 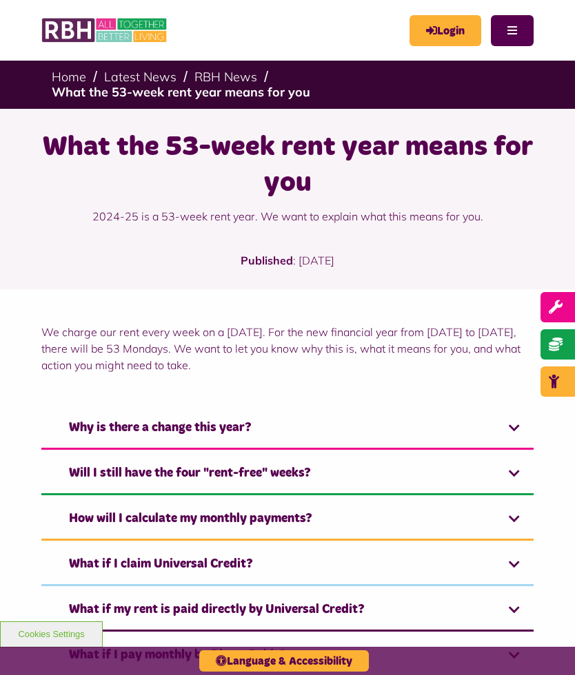 I want to click on a: How will I calculate my monthly payments?, so click(x=287, y=519).